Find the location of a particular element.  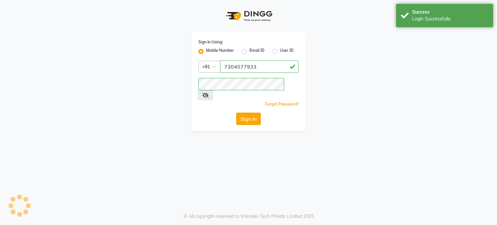

label: Sign In Using: is located at coordinates (211, 42).